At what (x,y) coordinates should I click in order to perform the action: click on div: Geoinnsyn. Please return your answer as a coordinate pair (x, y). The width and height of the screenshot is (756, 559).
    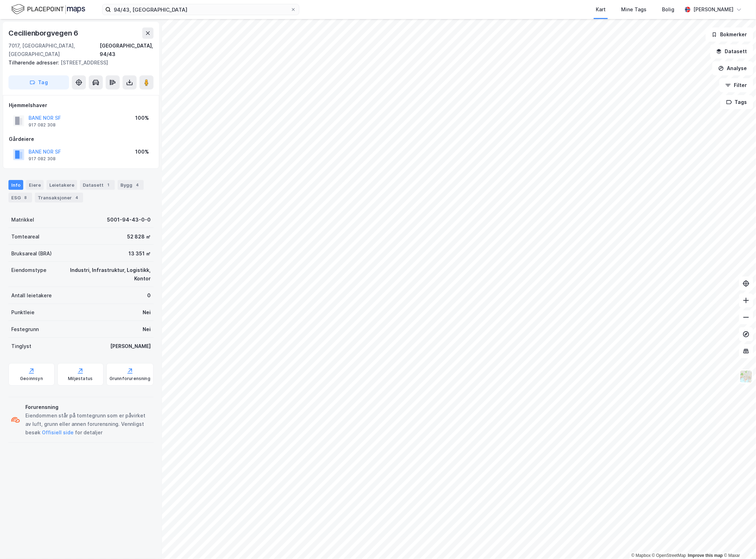
    Looking at the image, I should click on (32, 379).